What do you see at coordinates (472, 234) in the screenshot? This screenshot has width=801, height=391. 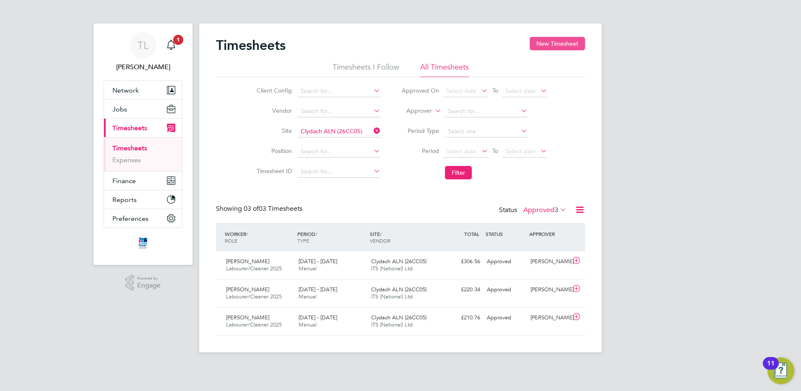 I see `span: TOTAL` at bounding box center [472, 234].